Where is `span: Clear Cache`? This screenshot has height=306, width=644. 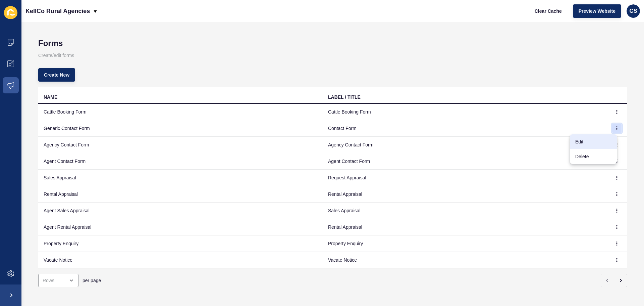
span: Clear Cache is located at coordinates (548, 11).